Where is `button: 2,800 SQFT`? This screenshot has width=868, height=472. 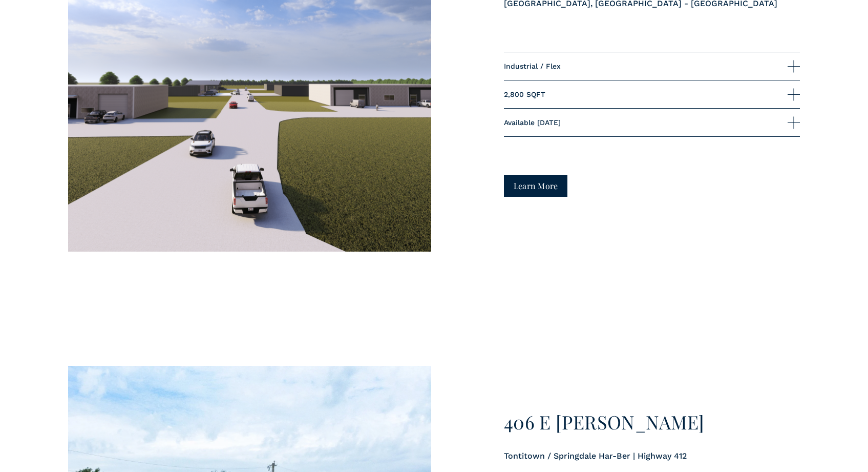
button: 2,800 SQFT is located at coordinates (652, 94).